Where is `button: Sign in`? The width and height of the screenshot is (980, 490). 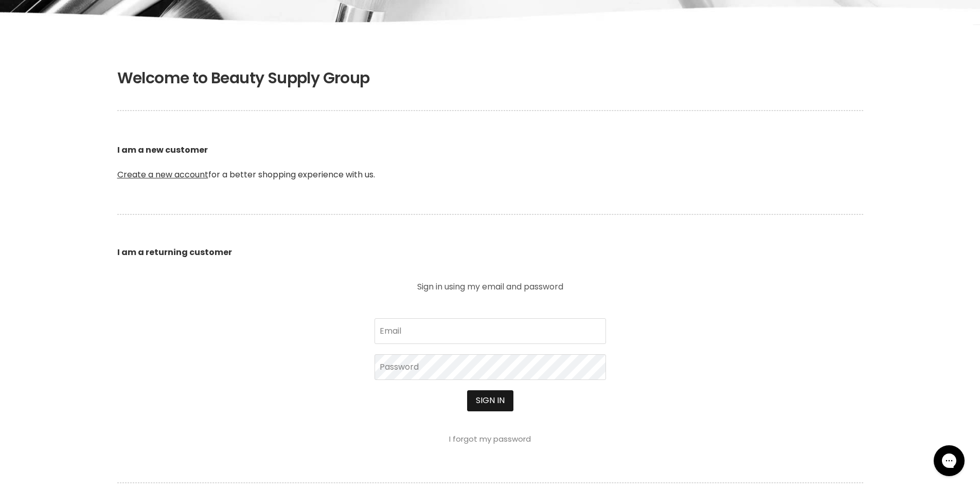 button: Sign in is located at coordinates (490, 401).